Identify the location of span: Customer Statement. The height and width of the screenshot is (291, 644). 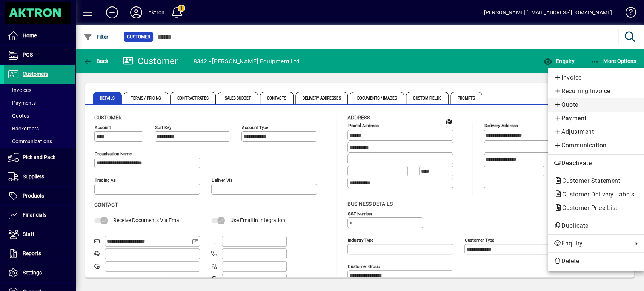
(589, 181).